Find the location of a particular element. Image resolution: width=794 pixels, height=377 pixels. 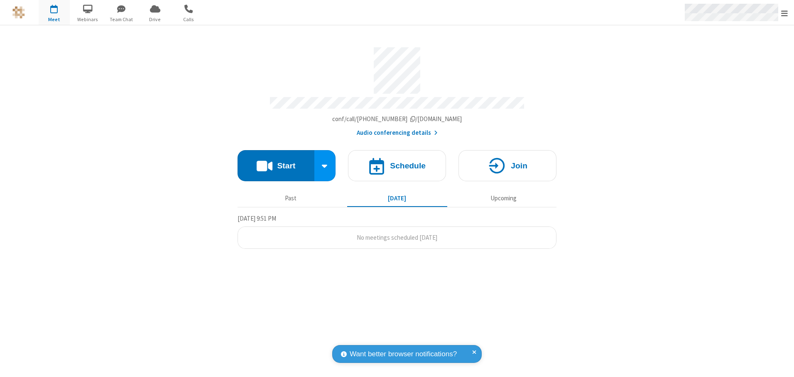

section: Today's Meetings is located at coordinates (397, 232).